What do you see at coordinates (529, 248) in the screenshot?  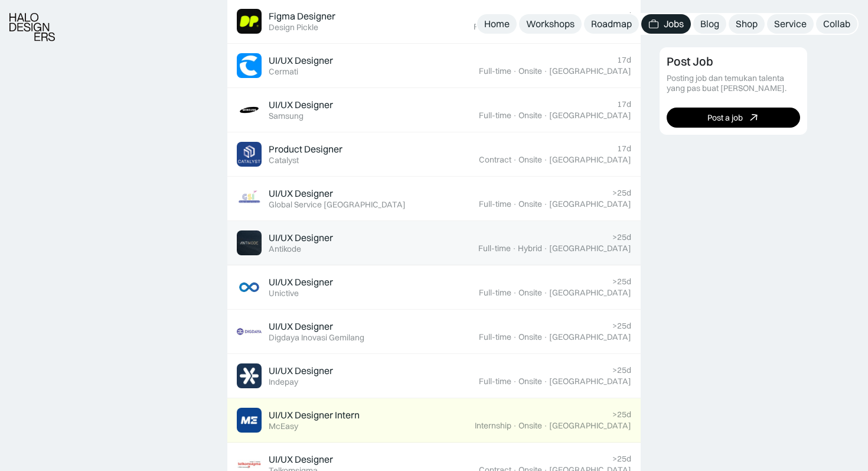 I see `div: Hybrid` at bounding box center [529, 248].